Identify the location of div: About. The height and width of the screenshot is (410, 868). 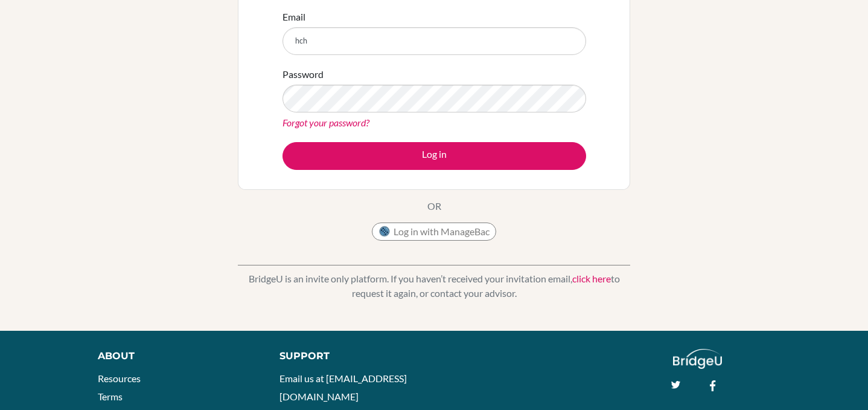
(175, 356).